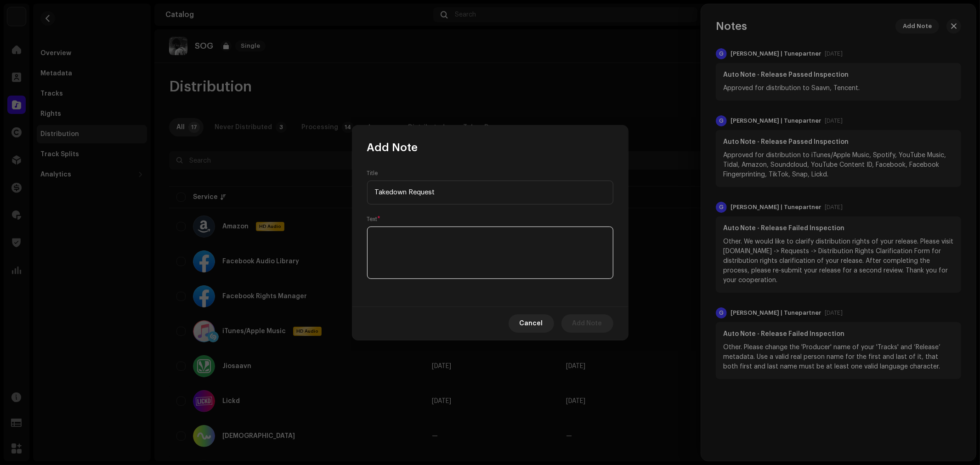 The width and height of the screenshot is (980, 465). Describe the element at coordinates (587, 323) in the screenshot. I see `button: Add Note` at that location.